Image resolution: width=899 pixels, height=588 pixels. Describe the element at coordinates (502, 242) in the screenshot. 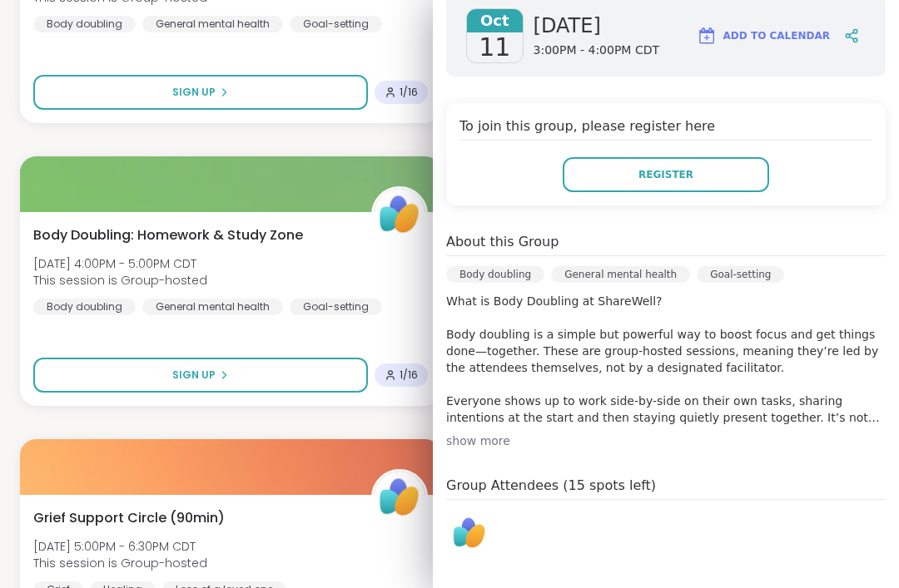

I see `h4: About this Group` at that location.